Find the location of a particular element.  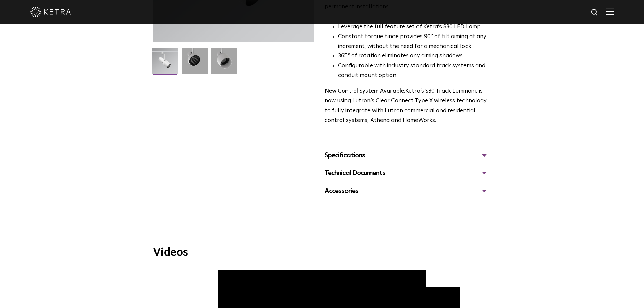

h3: Videos is located at coordinates (322, 253).